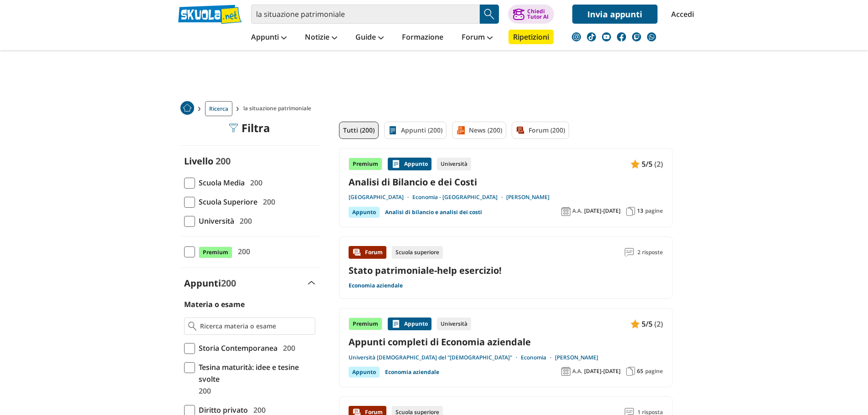 This screenshot has width=868, height=415. Describe the element at coordinates (236, 349) in the screenshot. I see `span: Storia Contemporanea` at that location.